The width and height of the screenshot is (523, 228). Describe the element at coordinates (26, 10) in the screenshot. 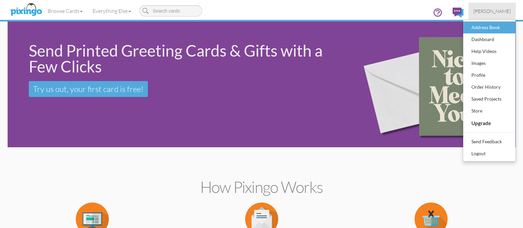

I see `img: pixingo logo` at that location.